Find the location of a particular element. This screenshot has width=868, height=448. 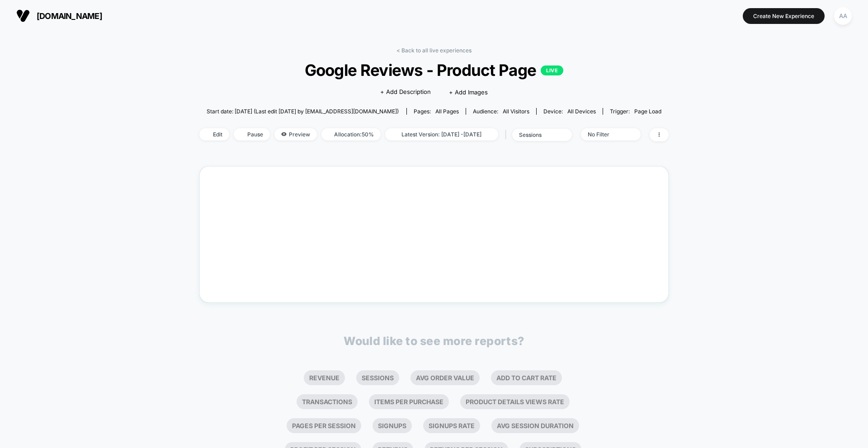

p: Would like to see more reports? is located at coordinates (434, 341).